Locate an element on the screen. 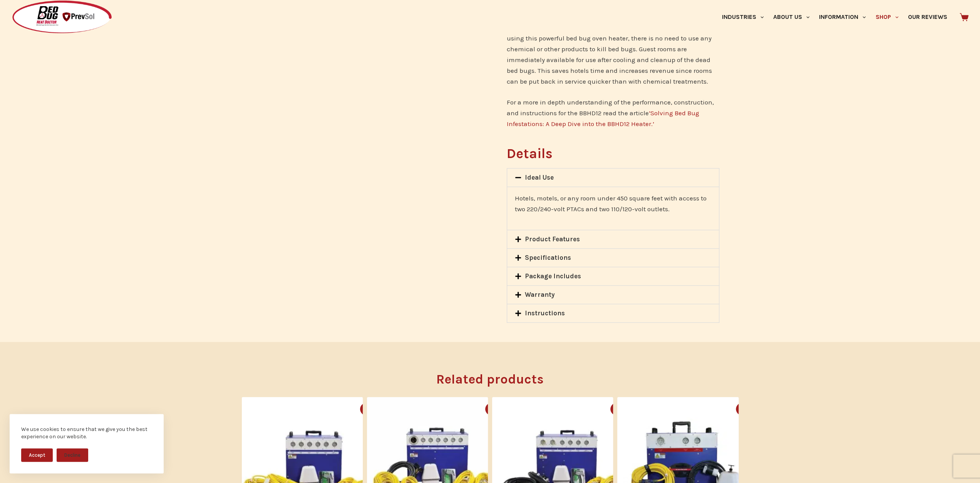 The width and height of the screenshot is (980, 483). div: Specifications is located at coordinates (613, 257).